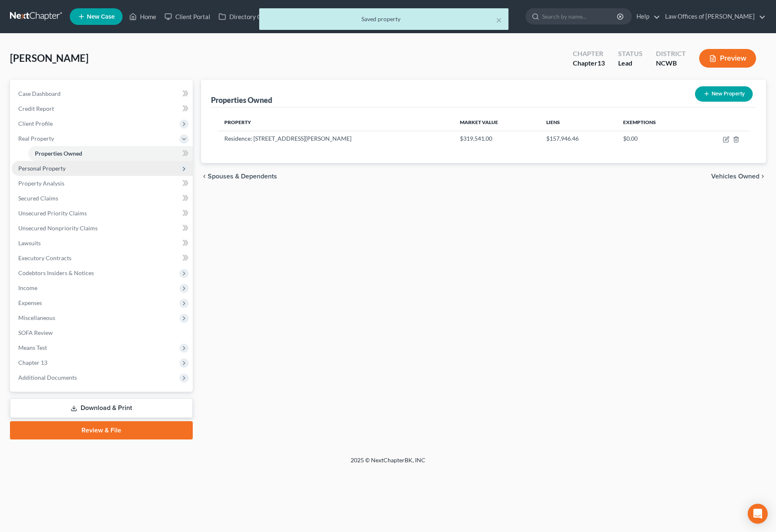 This screenshot has width=776, height=532. Describe the element at coordinates (35, 123) in the screenshot. I see `span: Client Profile` at that location.